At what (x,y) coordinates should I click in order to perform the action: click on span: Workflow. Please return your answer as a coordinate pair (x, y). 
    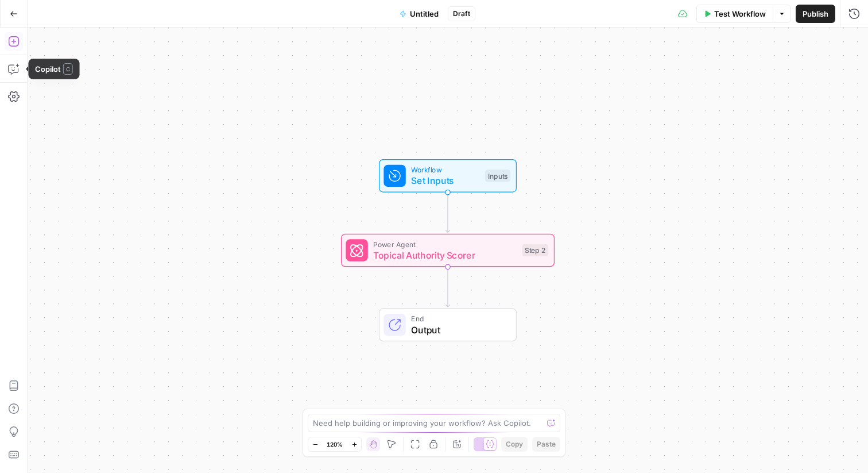
    Looking at the image, I should click on (445, 169).